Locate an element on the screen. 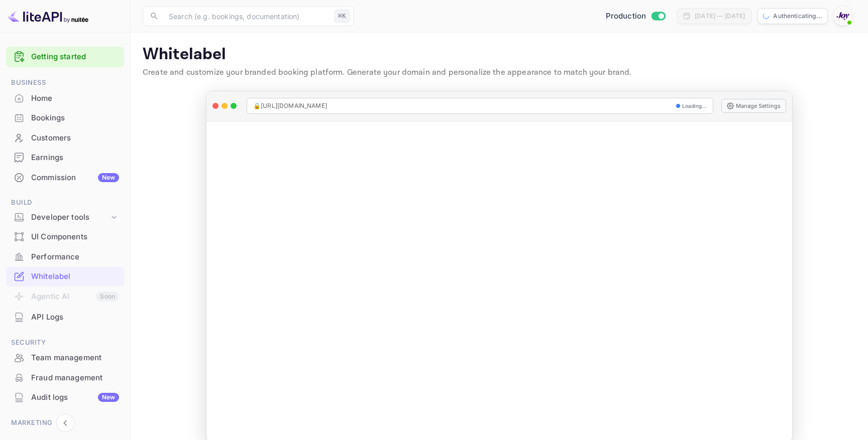  p: Create and customize your branded booking platform. Generate your domain and personalize the appe... is located at coordinates (499, 72).